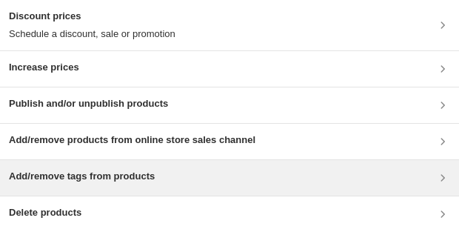 Image resolution: width=459 pixels, height=232 pixels. Describe the element at coordinates (92, 34) in the screenshot. I see `p: Schedule a discount, sale or promotion` at that location.